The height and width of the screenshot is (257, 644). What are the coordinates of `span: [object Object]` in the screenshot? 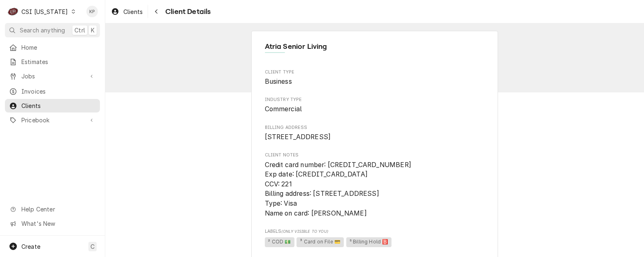 It's located at (375, 242).